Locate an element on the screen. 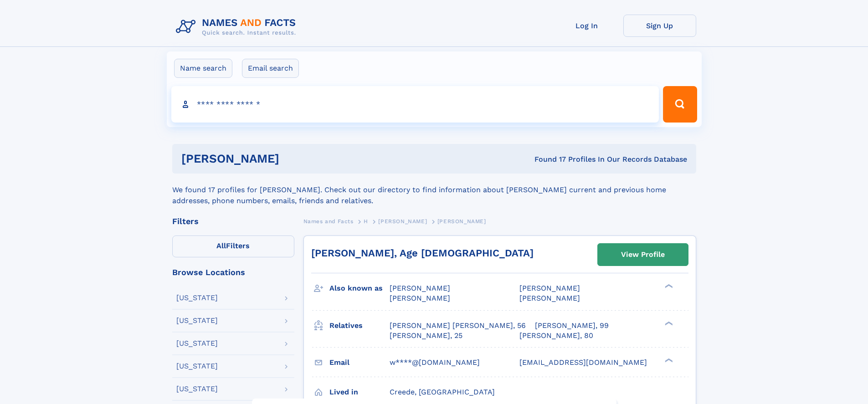  span: All is located at coordinates (221, 246).